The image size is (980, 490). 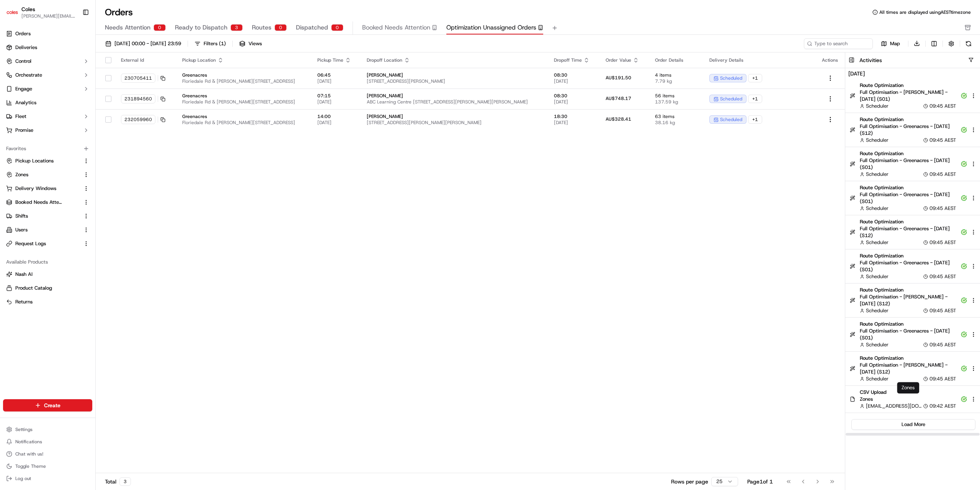 What do you see at coordinates (73, 132) in the screenshot?
I see `a: Powered byPylon` at bounding box center [73, 132].